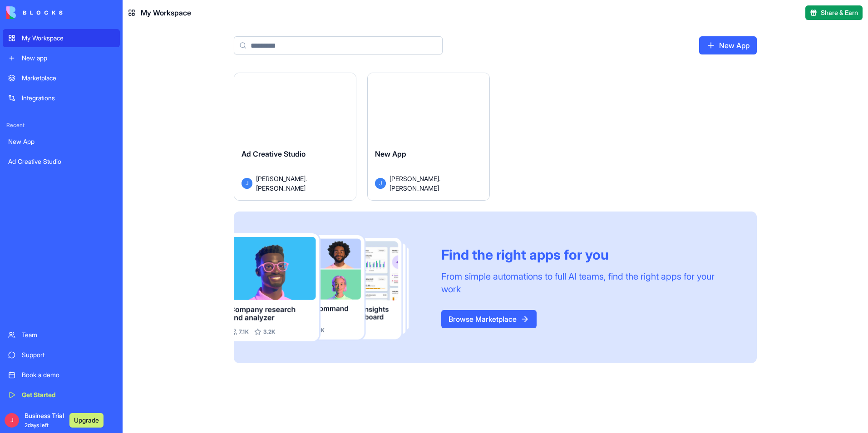  Describe the element at coordinates (839, 12) in the screenshot. I see `span: Share & Earn` at that location.